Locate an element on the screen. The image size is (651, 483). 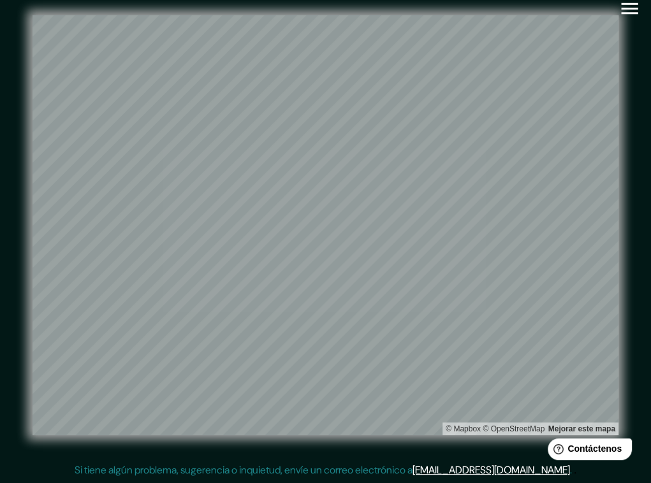
font: Si tiene algún problema, sugerencia o inquietud, envíe un correo electrónico a is located at coordinates (243, 470).